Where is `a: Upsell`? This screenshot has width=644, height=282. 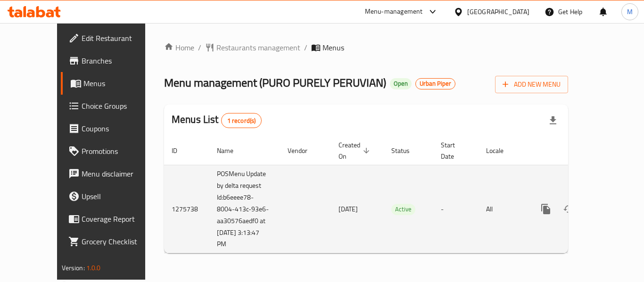
a: Upsell is located at coordinates (113, 196).